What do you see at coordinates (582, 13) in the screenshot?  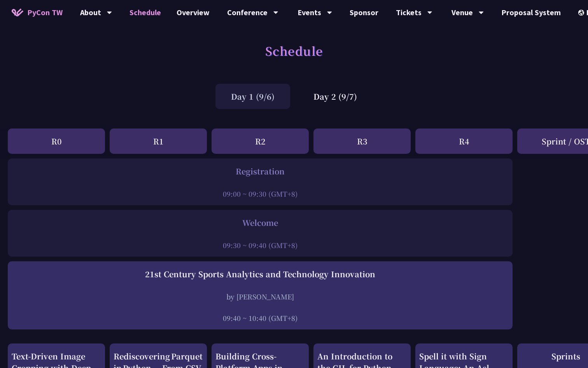 I see `img: Locale Icon` at bounding box center [582, 13].